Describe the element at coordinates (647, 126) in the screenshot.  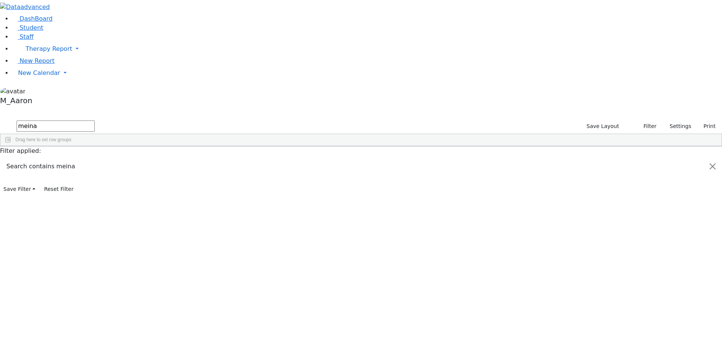
I see `button: Filter` at that location.